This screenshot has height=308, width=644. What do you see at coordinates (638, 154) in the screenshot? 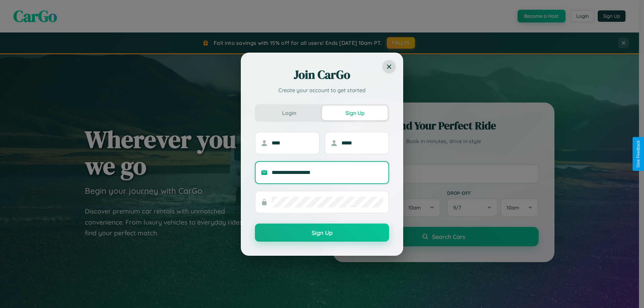
I see `div: Give Feedback` at bounding box center [638, 154].